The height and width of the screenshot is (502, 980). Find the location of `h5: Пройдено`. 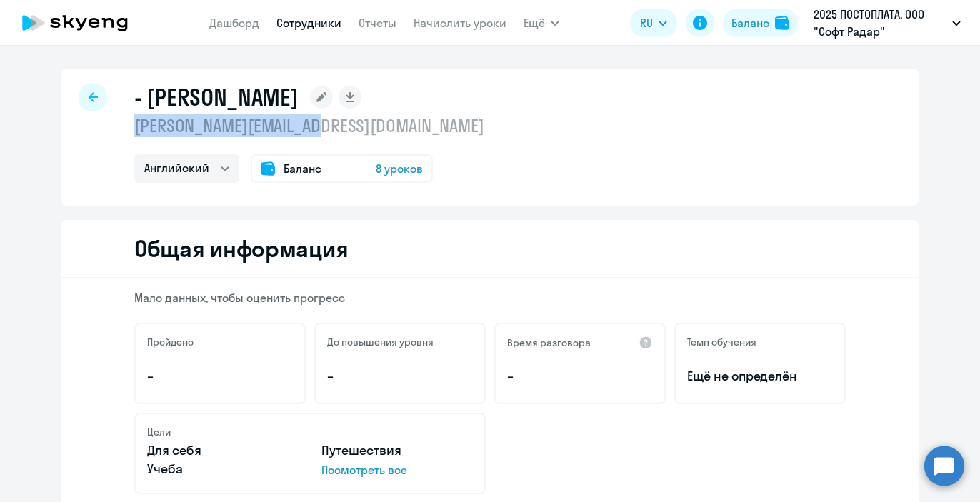

h5: Пройдено is located at coordinates (170, 343).